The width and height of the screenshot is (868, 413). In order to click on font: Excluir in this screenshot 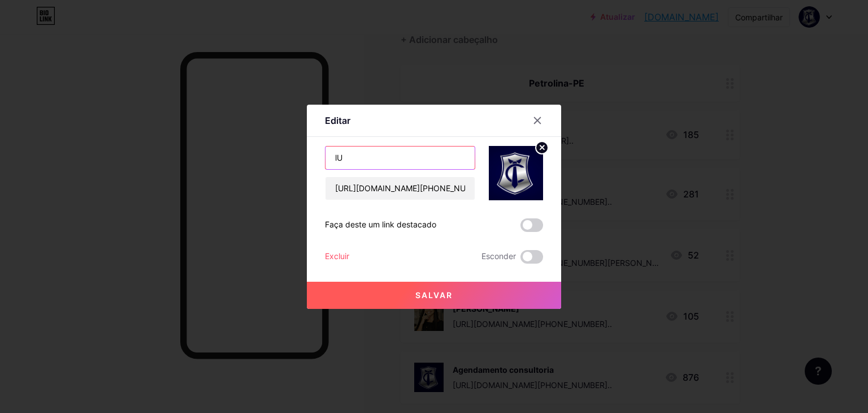, I will do `click(337, 256)`.